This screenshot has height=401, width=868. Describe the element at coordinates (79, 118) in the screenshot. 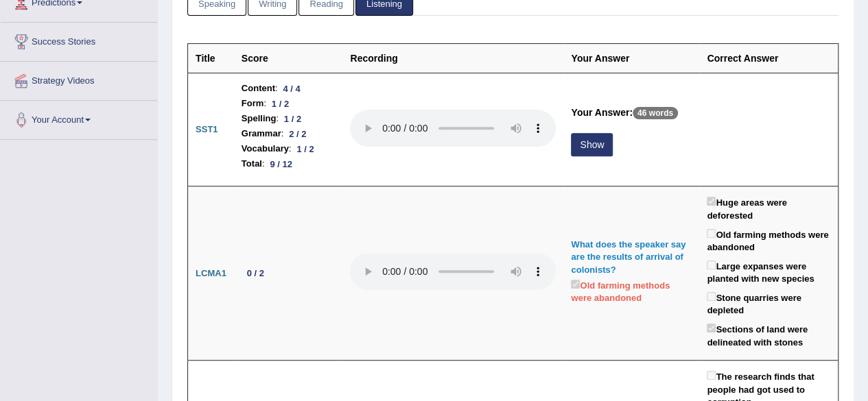

I see `a: Your Account` at that location.